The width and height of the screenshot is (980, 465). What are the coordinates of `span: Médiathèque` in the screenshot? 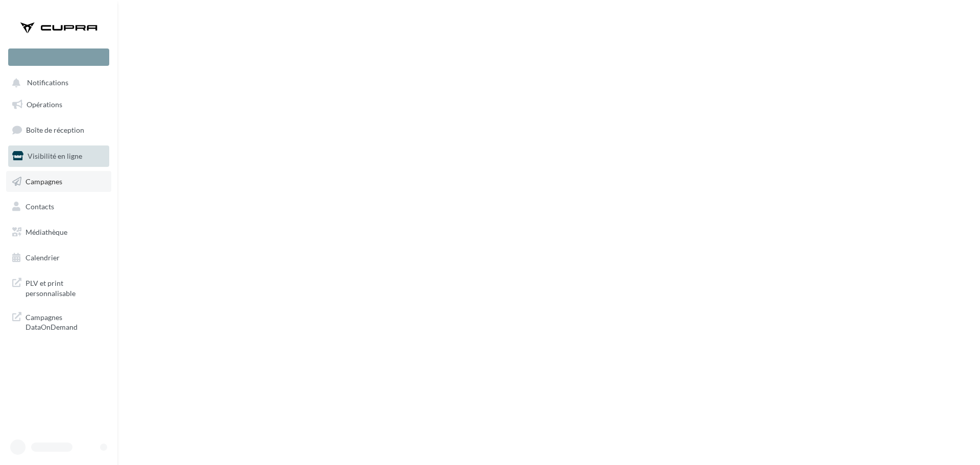 It's located at (47, 232).